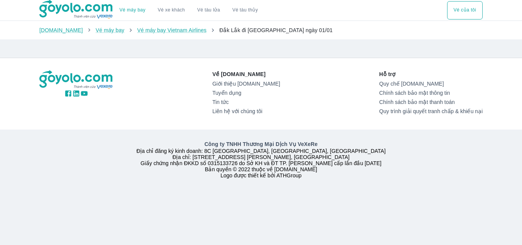 Image resolution: width=522 pixels, height=245 pixels. What do you see at coordinates (171, 10) in the screenshot?
I see `a: Vé xe khách` at bounding box center [171, 10].